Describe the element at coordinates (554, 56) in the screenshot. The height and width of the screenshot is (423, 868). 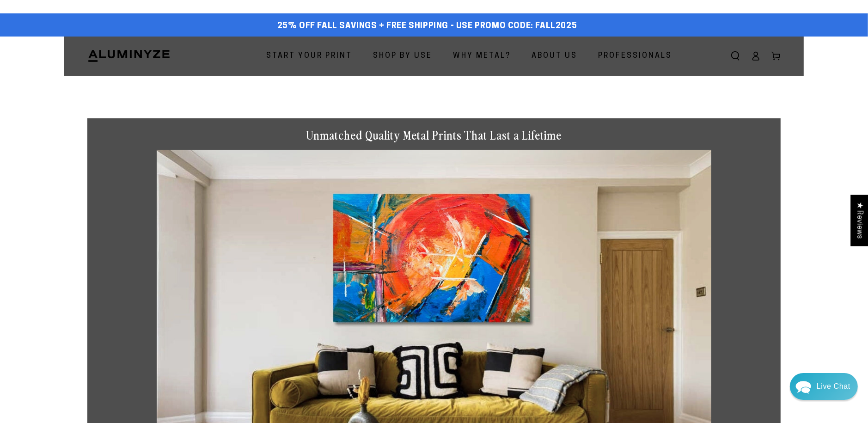
I see `a: About Us` at that location.